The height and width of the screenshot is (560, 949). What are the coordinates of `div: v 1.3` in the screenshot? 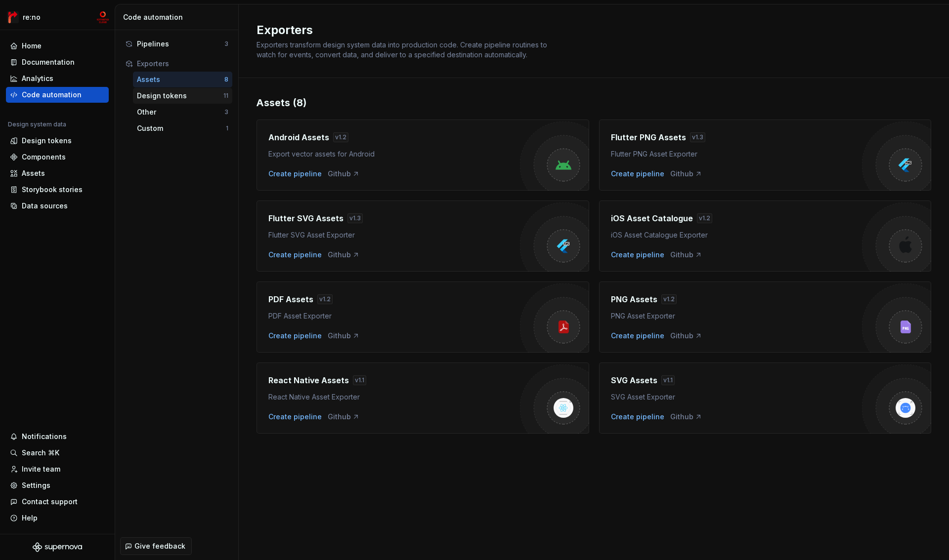 It's located at (698, 137).